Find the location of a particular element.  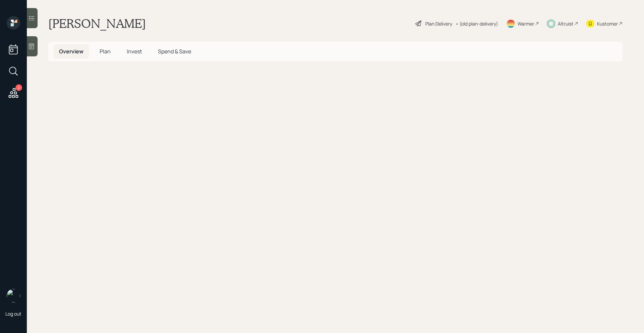

div: Altruist is located at coordinates (566, 24).